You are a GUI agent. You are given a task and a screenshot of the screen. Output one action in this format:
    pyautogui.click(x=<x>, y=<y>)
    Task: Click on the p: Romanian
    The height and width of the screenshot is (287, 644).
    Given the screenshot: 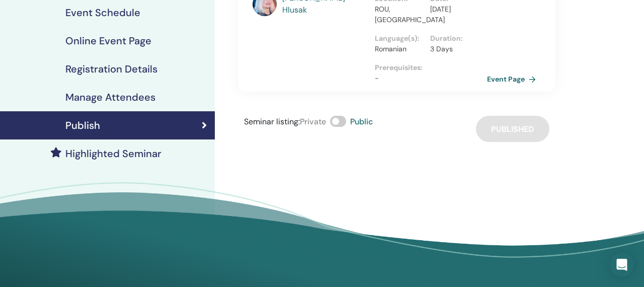 What is the action you would take?
    pyautogui.click(x=399, y=49)
    